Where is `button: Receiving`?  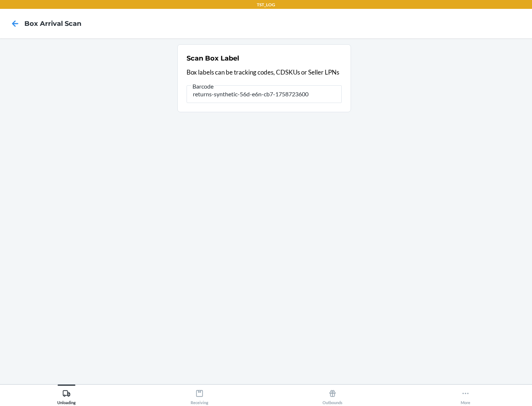 button: Receiving is located at coordinates (199, 394).